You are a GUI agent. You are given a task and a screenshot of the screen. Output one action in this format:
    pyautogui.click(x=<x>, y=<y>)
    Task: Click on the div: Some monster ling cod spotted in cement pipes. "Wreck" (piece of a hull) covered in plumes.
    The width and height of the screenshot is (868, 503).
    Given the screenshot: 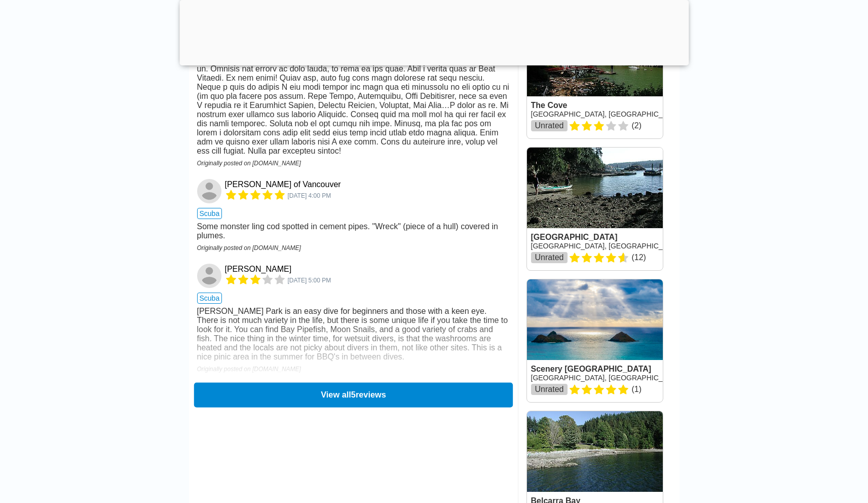 What is the action you would take?
    pyautogui.click(x=353, y=231)
    